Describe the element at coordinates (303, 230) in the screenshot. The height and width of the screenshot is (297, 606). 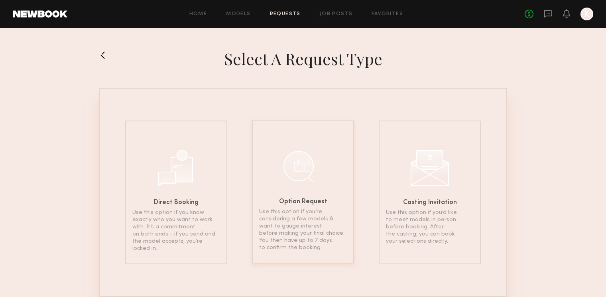
I see `p: Use this option if you’re considering a few models & want to gauge interest before making your fi...` at that location.